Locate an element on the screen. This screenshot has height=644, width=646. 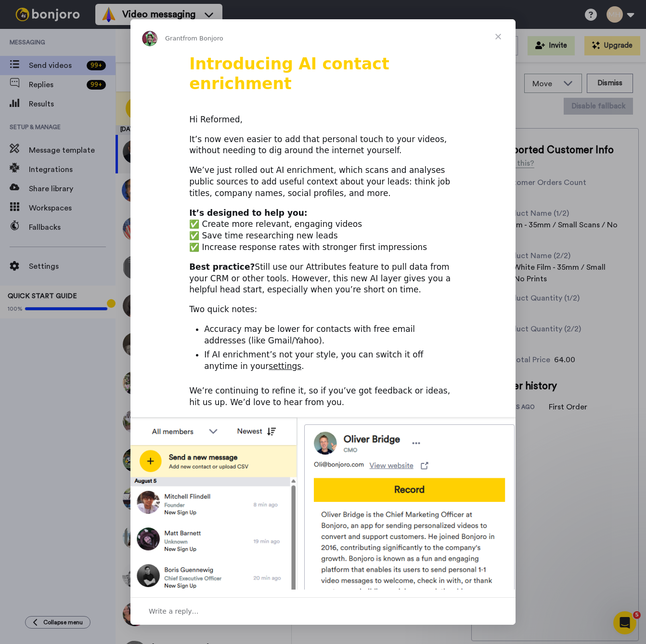
li: If AI enrichment’s not your style, you can switch it off anytime in your . is located at coordinates (330, 361).